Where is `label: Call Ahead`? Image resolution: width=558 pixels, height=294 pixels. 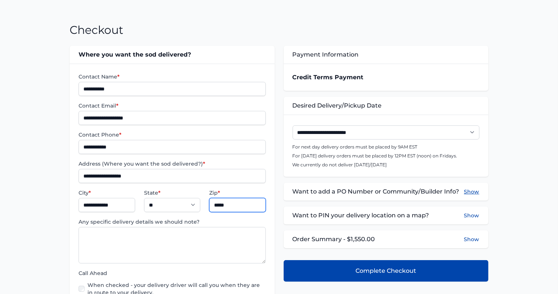 label: Call Ahead is located at coordinates (172, 273).